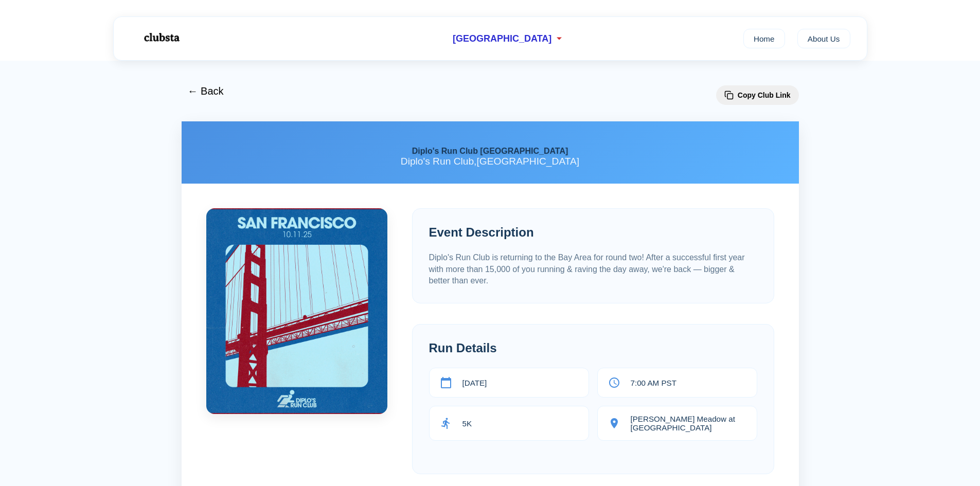  What do you see at coordinates (206, 91) in the screenshot?
I see `button: ← Back` at bounding box center [206, 91].